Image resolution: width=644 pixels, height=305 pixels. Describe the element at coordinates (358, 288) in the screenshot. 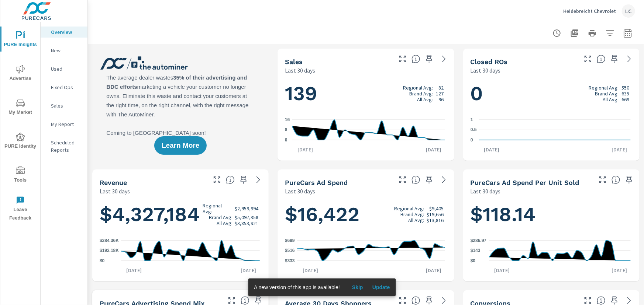

I see `span: Skip` at that location.